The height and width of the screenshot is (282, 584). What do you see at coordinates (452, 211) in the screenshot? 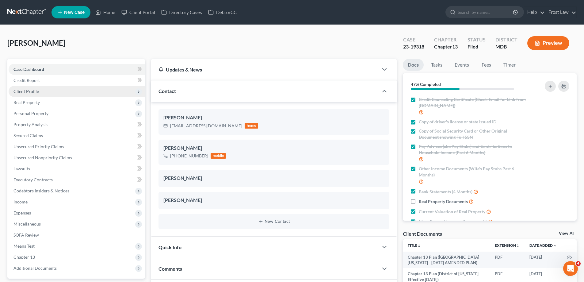
I see `span: Current Valuation of Real Property` at bounding box center [452, 211].